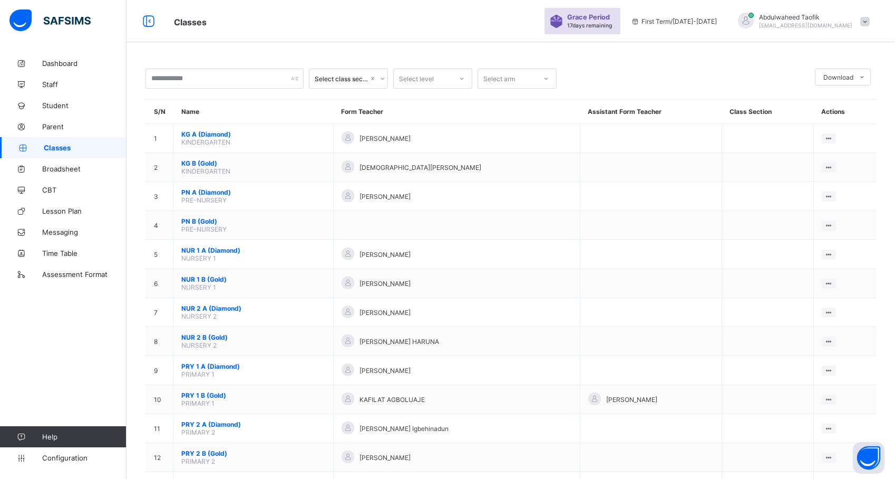 The width and height of the screenshot is (895, 479). Describe the element at coordinates (392, 399) in the screenshot. I see `span: KAFILAT AGBOLUAJE` at that location.